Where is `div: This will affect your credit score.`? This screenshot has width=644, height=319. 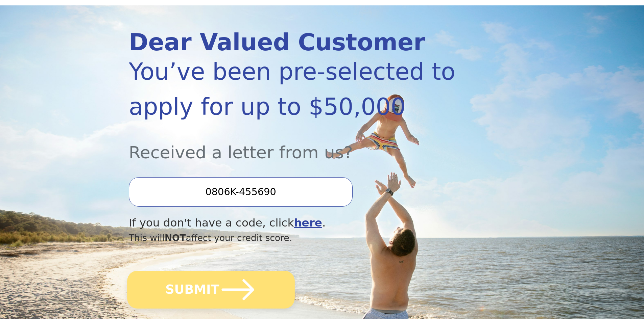
div: This will affect your credit score. is located at coordinates (293, 238).